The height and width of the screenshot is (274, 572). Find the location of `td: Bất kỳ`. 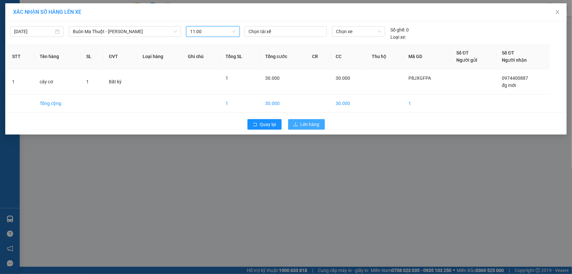

td: Bất kỳ is located at coordinates (120, 82).